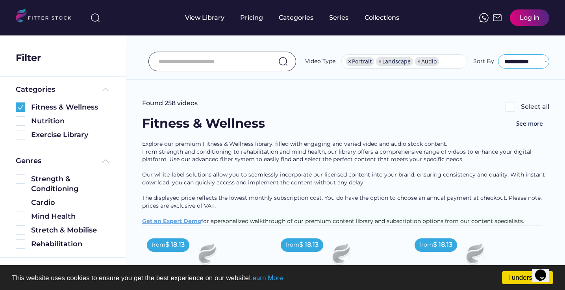 The height and width of the screenshot is (290, 565). What do you see at coordinates (497, 18) in the screenshot?
I see `img: Frame%2051.svg` at bounding box center [497, 18].